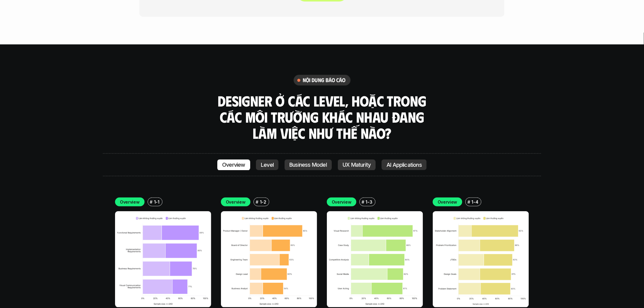  Describe the element at coordinates (404, 165) in the screenshot. I see `p: AI Applications` at that location.